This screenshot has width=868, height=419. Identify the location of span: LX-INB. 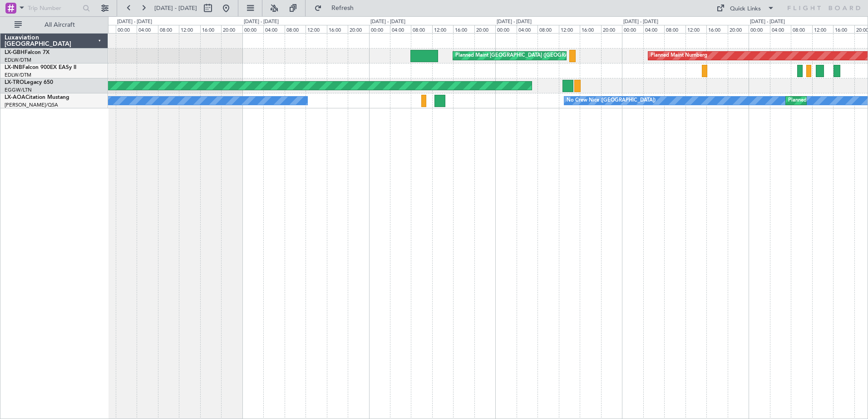
(13, 67).